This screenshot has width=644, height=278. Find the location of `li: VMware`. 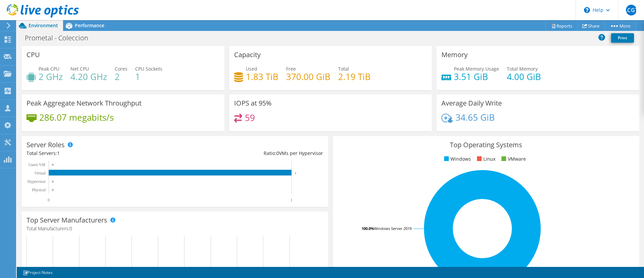

li: VMware is located at coordinates (513, 159).